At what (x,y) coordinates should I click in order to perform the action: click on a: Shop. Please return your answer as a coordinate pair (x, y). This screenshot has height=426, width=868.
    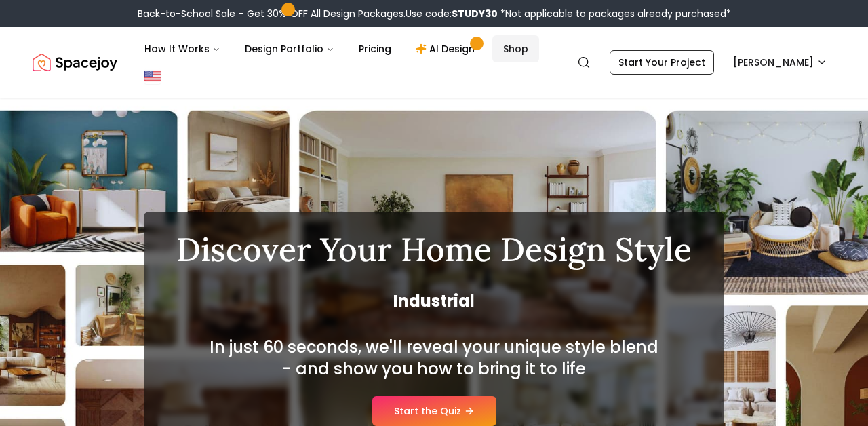
    Looking at the image, I should click on (515, 49).